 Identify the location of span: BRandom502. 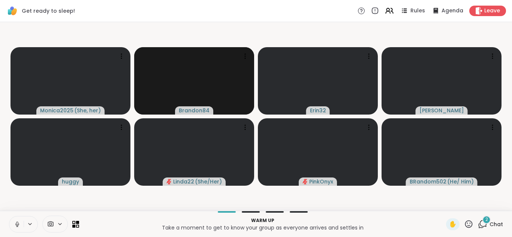
(428, 182).